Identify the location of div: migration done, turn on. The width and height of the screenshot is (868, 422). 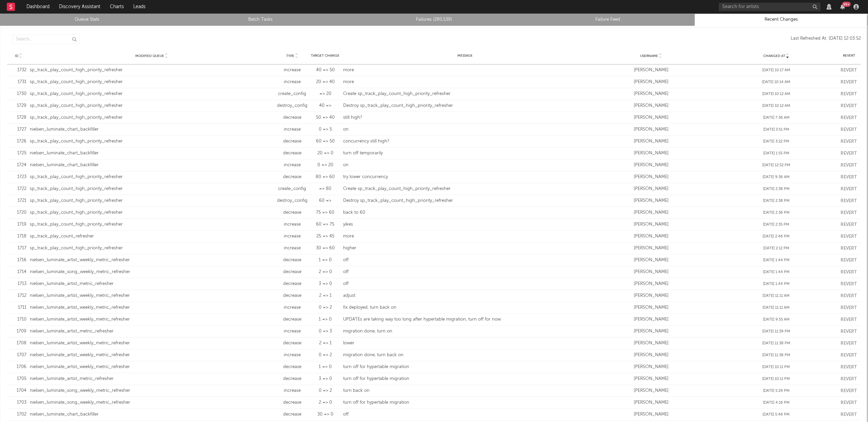
(465, 331).